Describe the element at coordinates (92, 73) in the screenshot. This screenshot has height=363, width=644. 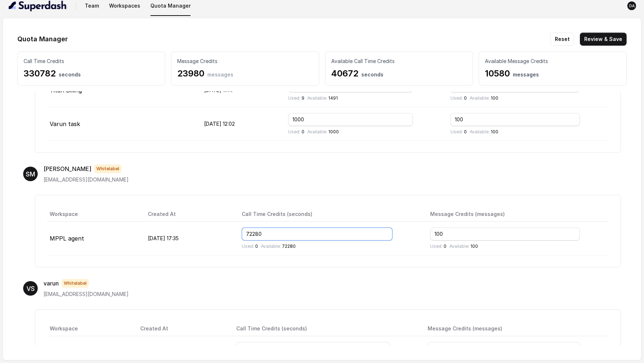
I see `p: 330782` at that location.